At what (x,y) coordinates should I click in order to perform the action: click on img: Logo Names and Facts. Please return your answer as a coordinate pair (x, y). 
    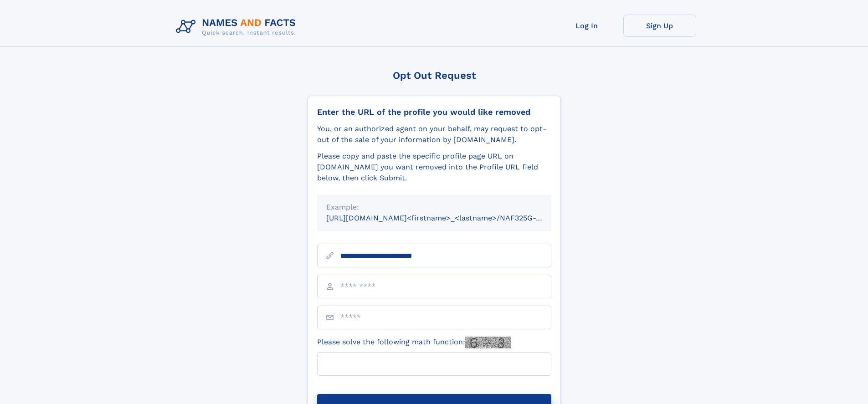
    Looking at the image, I should click on (238, 27).